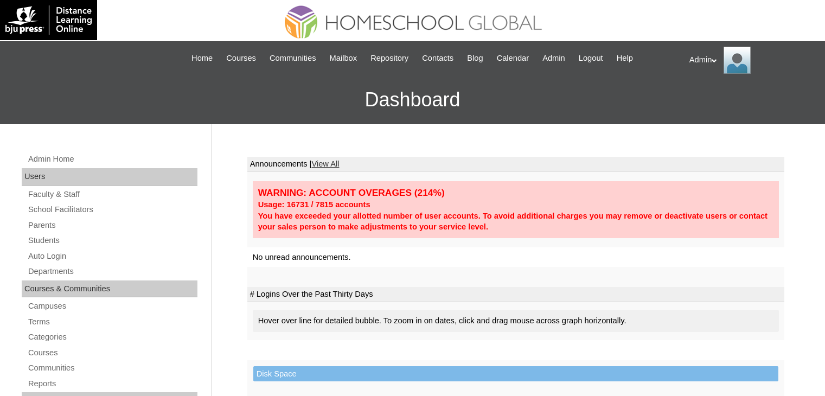 Image resolution: width=825 pixels, height=396 pixels. What do you see at coordinates (516, 221) in the screenshot?
I see `div: You have exceeded your allotted number of user accounts. To avoid additional charges you may remo...` at bounding box center [516, 221].